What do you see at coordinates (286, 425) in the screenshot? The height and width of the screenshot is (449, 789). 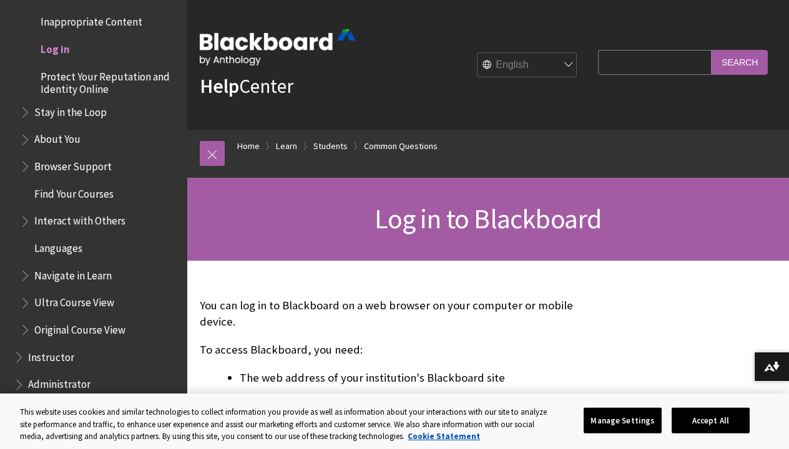 I see `div: This website uses cookies and similar technologies to collect information you provide as well as ...` at bounding box center [286, 425].